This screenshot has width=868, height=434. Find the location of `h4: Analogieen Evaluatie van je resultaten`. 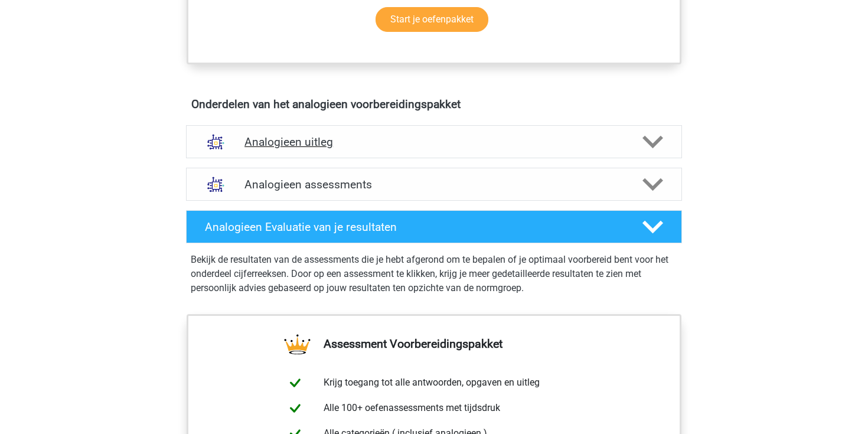

h4: Analogieen Evaluatie van je resultaten is located at coordinates (414, 227).